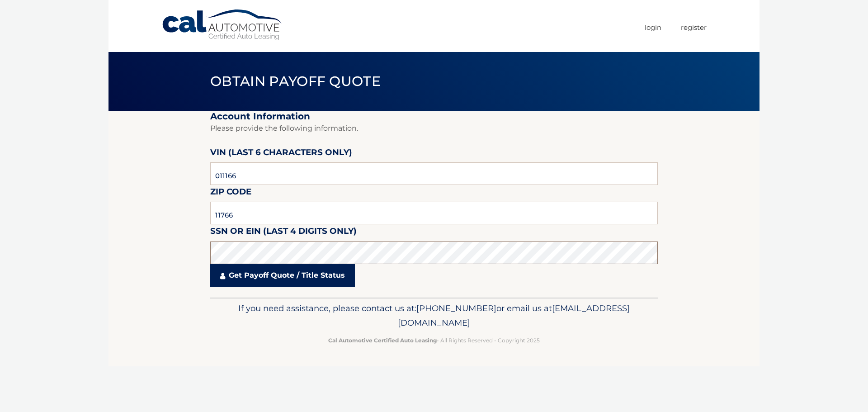 The width and height of the screenshot is (868, 412). I want to click on h2: Account Information, so click(434, 116).